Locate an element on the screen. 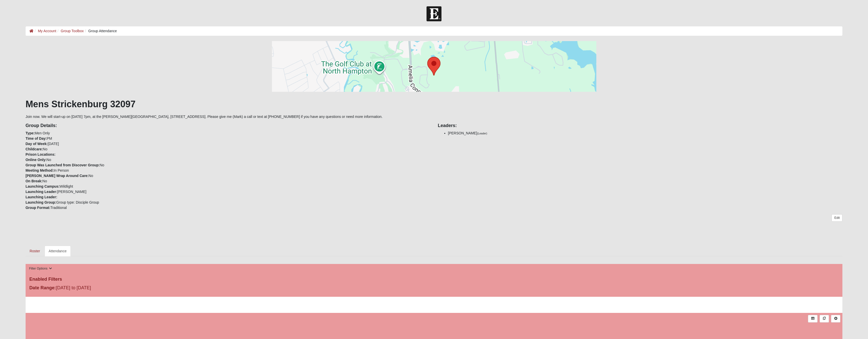  strong: Day of Week: is located at coordinates (37, 144).